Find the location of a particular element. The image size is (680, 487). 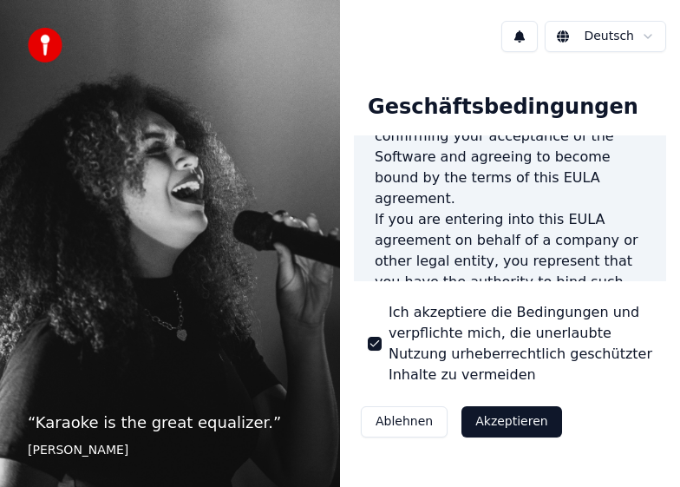

label: Ich akzeptiere die Bedingungen und verpflichte mich, die unerlaubte Nutzung urheberrechtlich gesc... is located at coordinates (520, 343).